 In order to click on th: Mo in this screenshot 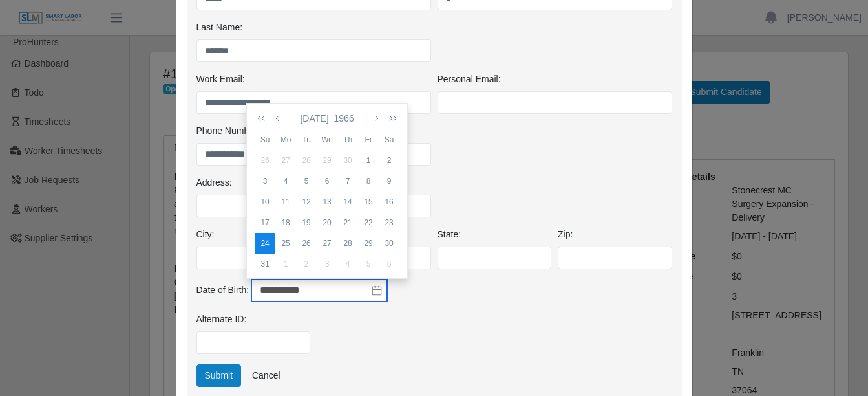, I will do `click(286, 140)`.